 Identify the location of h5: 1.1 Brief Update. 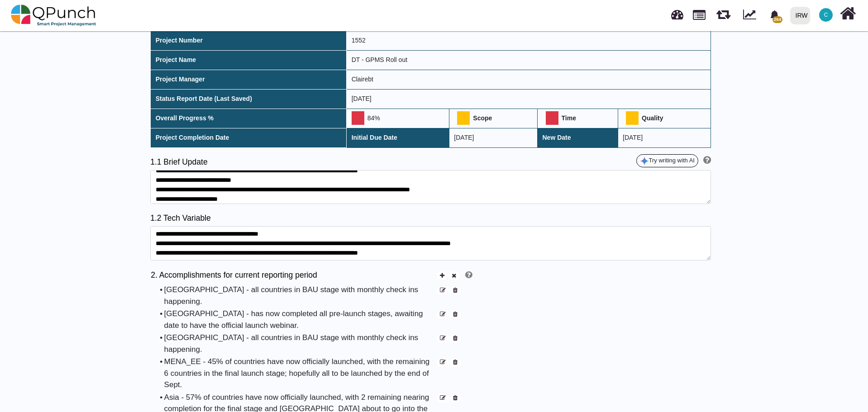
(290, 162).